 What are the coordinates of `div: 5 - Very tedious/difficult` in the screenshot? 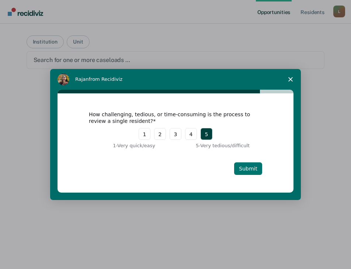 It's located at (229, 146).